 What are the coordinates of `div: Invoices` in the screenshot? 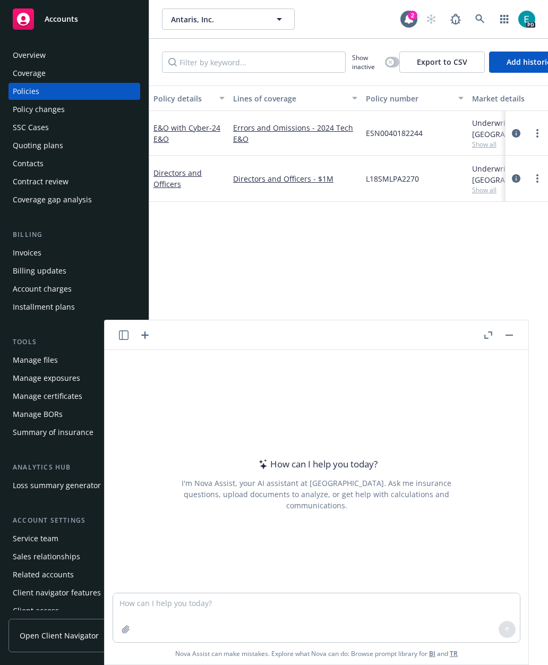 It's located at (27, 253).